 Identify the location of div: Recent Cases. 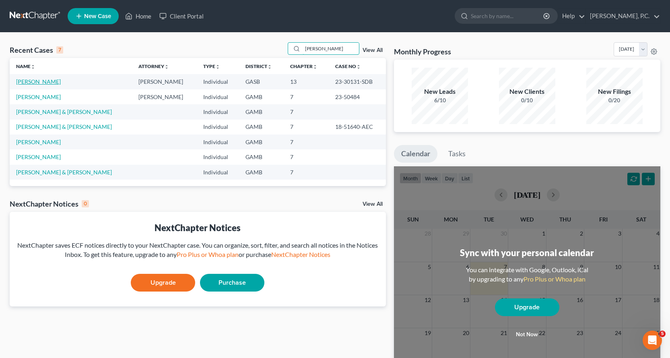
(36, 50).